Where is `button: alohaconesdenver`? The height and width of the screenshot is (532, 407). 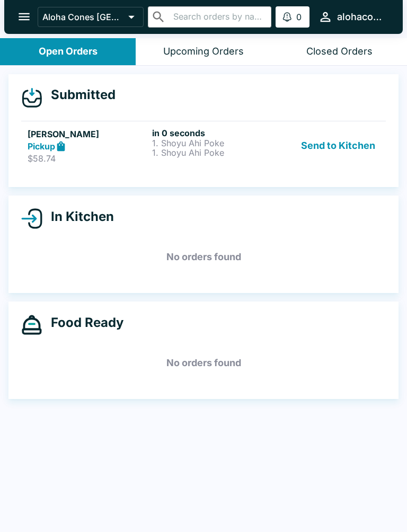
button: alohaconesdenver is located at coordinates (352, 16).